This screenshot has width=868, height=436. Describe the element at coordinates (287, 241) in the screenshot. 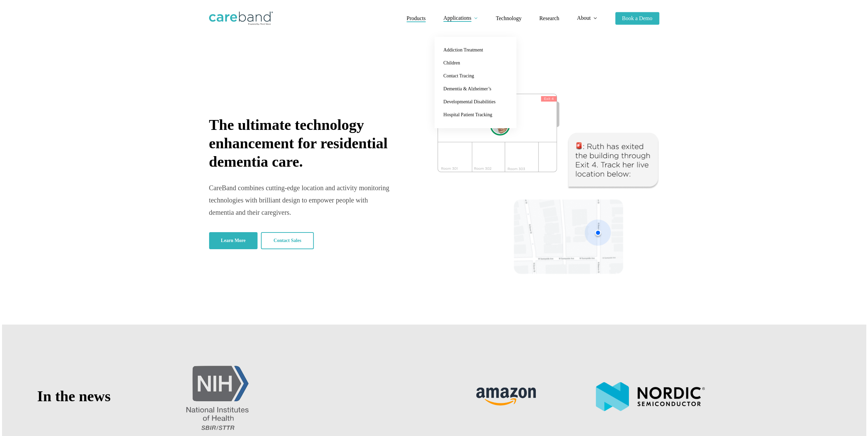

I see `a: Contact Sales` at that location.